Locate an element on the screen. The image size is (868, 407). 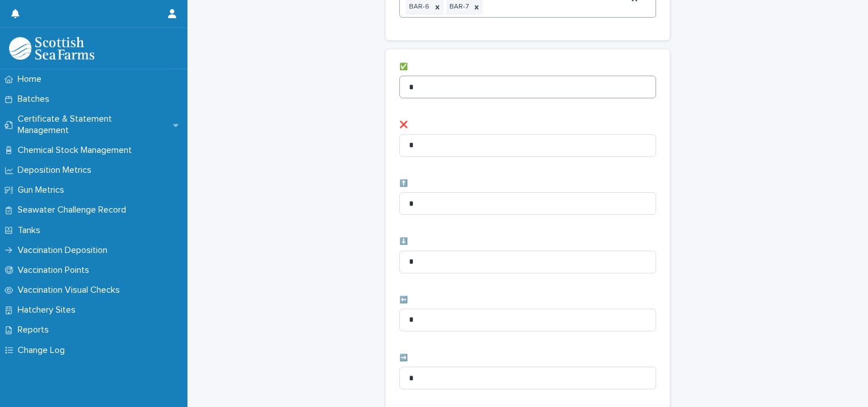
p: Vaccination Points is located at coordinates (56, 270).